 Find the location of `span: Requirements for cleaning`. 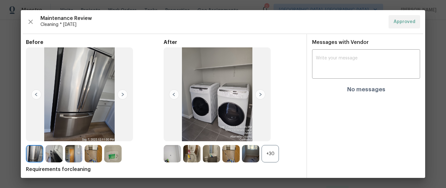

span: Requirements for cleaning is located at coordinates (164, 169).